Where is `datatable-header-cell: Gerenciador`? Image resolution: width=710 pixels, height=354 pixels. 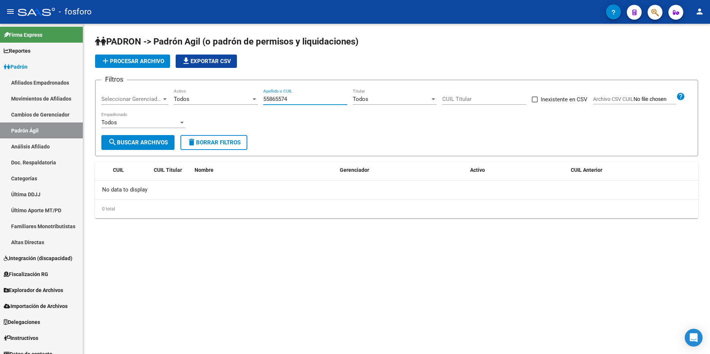
datatable-header-cell: Gerenciador is located at coordinates (402, 170).